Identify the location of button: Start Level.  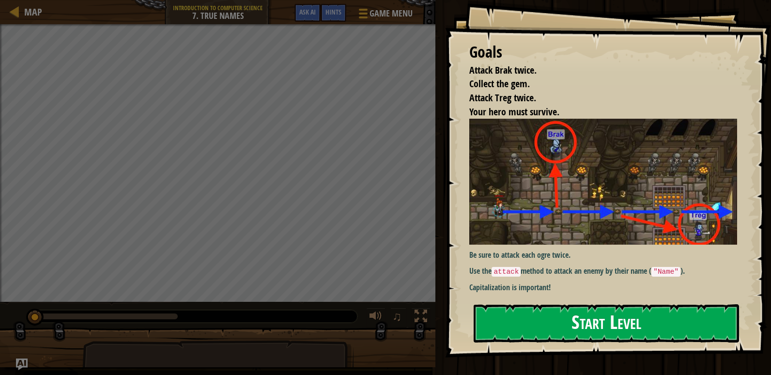
(606, 323).